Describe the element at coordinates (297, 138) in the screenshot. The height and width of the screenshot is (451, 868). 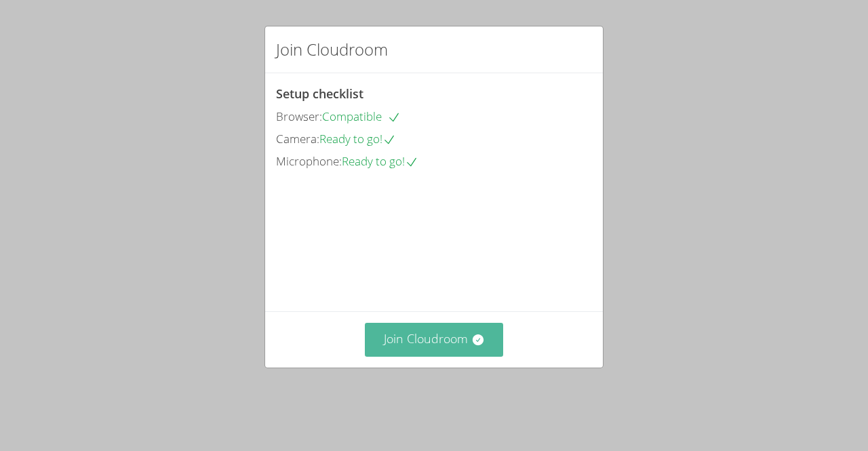
I see `span: Camera:` at that location.